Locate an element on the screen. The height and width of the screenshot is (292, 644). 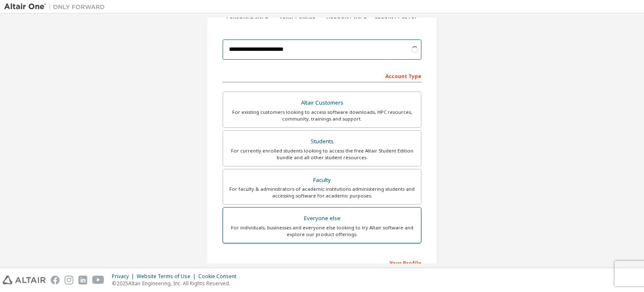
img: instagram.svg is located at coordinates (69, 280).